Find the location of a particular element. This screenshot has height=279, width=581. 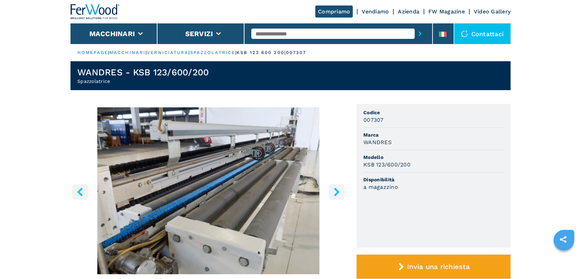

button: right-button is located at coordinates (337, 192).